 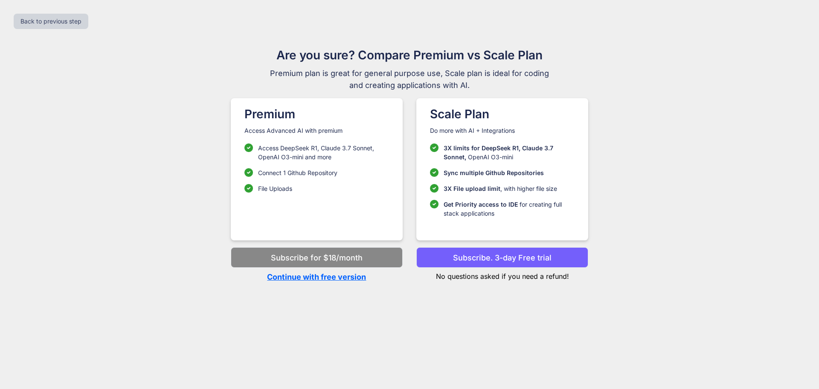 What do you see at coordinates (502, 257) in the screenshot?
I see `button: Subscribe. 3-day Free trial` at bounding box center [502, 257].